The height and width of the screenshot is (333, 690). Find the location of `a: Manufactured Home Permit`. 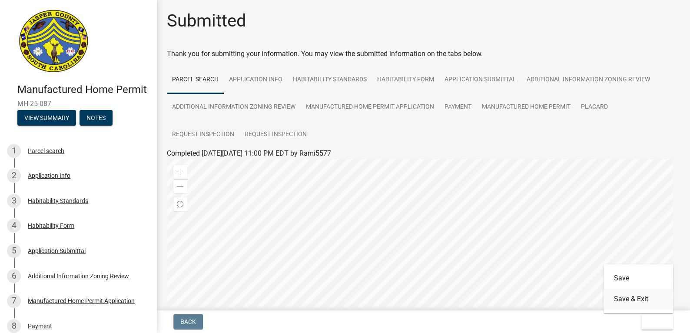

a: Manufactured Home Permit is located at coordinates (527, 107).